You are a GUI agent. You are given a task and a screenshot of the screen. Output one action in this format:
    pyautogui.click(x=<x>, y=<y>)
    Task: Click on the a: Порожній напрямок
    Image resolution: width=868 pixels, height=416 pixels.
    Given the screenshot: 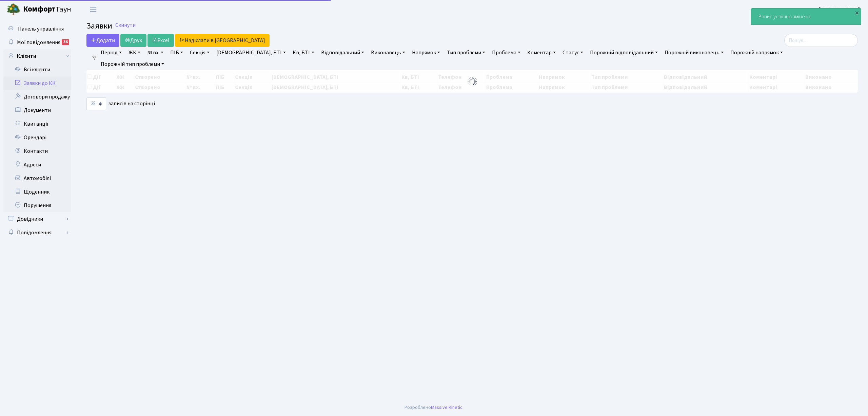 What is the action you would take?
    pyautogui.click(x=756, y=52)
    